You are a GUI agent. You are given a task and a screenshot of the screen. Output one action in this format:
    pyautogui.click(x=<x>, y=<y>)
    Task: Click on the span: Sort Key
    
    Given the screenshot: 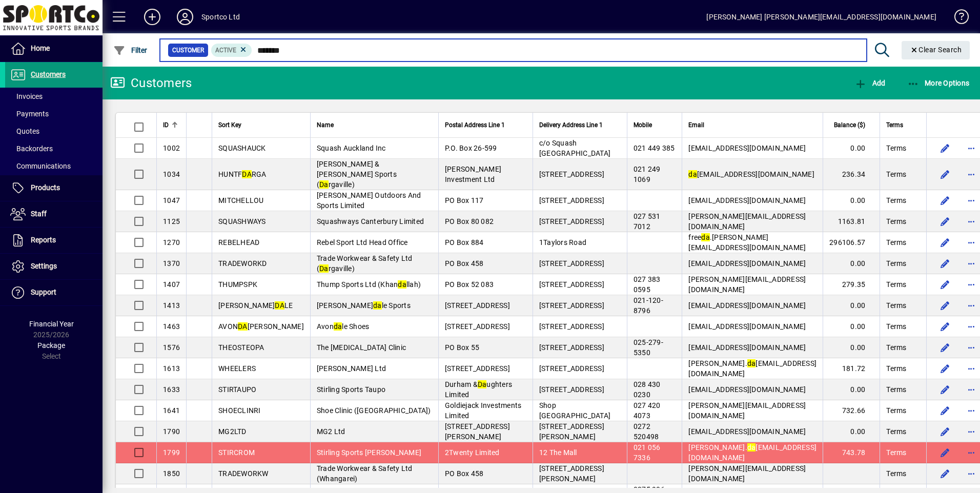 What is the action you would take?
    pyautogui.click(x=229, y=125)
    